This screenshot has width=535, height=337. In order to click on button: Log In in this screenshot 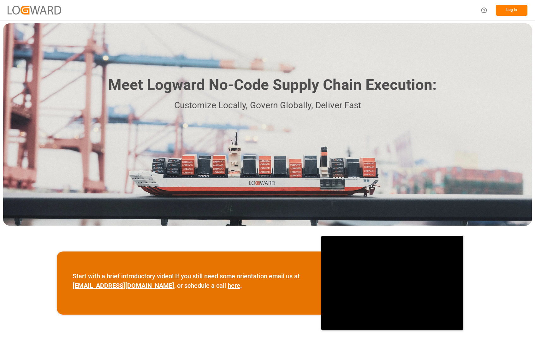, I will do `click(512, 10)`.